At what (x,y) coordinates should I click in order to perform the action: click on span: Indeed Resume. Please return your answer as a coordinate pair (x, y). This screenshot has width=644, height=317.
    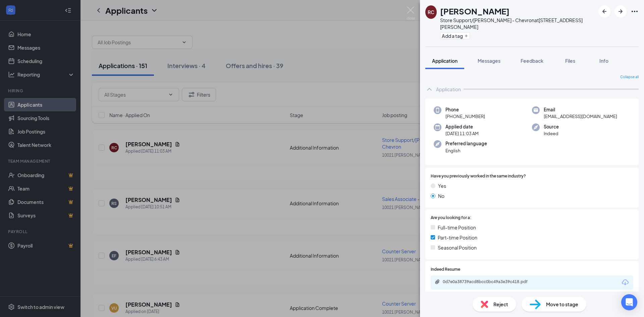
    Looking at the image, I should click on (445, 270).